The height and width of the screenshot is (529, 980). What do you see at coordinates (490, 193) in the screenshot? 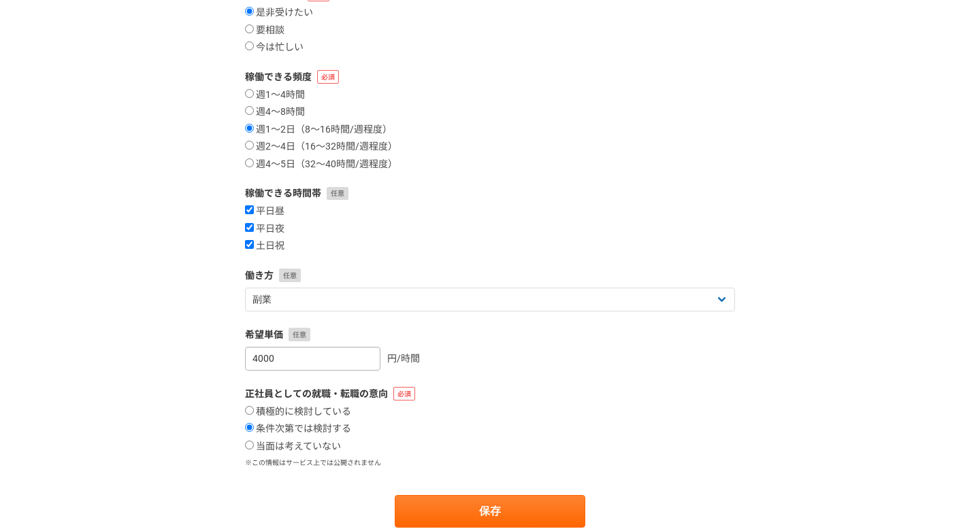
I see `label: 稼働できる時間帯` at bounding box center [490, 193].